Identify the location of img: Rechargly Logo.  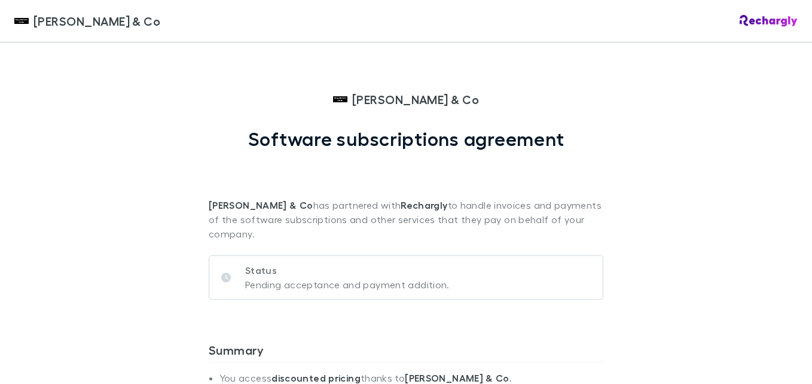
(768, 21).